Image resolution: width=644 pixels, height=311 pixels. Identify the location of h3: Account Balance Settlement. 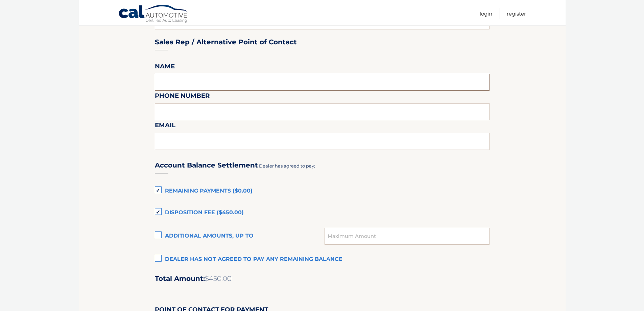
(206, 165).